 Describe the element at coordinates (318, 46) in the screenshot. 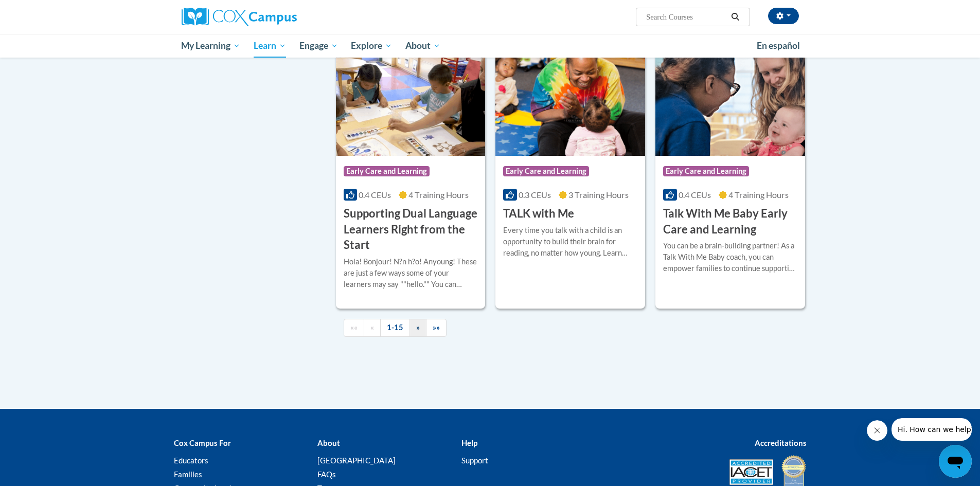

I see `span: Engage` at that location.